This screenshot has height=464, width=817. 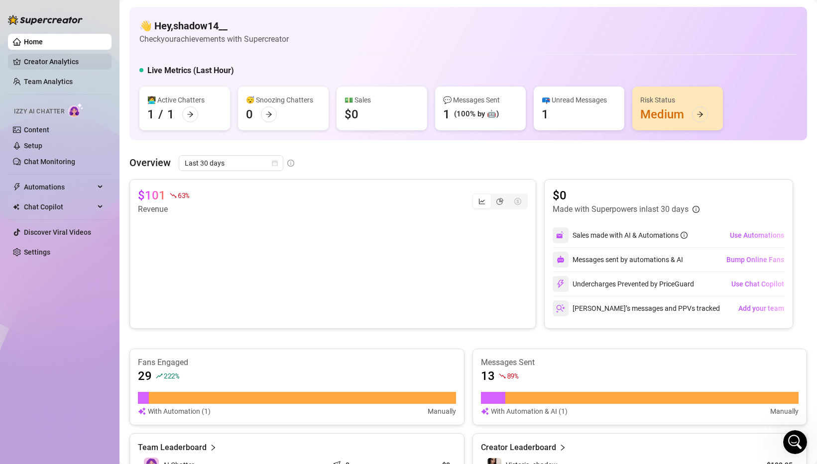 I want to click on span: 63 %, so click(x=183, y=195).